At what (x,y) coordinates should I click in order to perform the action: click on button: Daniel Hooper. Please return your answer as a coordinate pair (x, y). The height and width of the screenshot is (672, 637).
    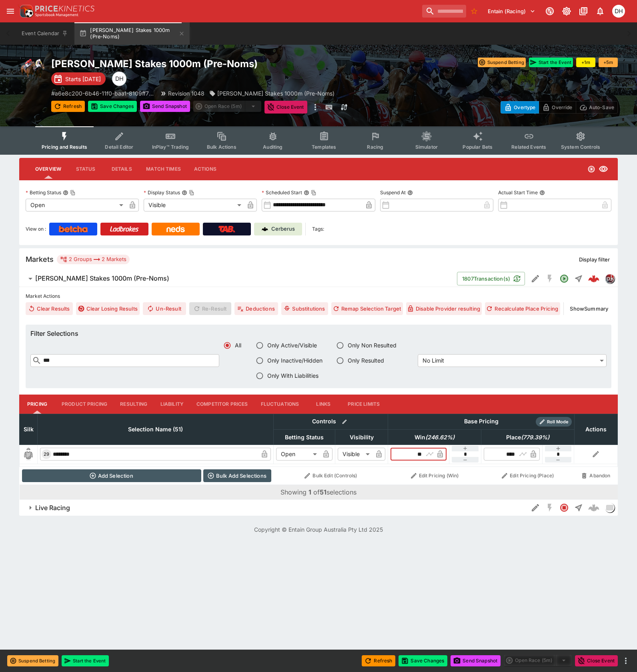
    Looking at the image, I should click on (618, 11).